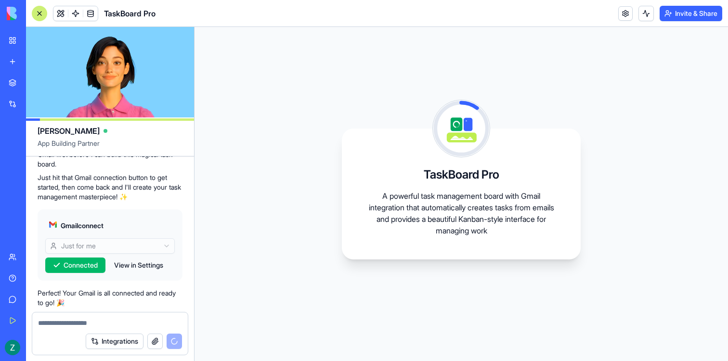 The image size is (728, 361). I want to click on img: ACg8ocLj006Jghu2-aG-TEl60hQr6DKD55S8BJKywnHpH7WlJr2jWw=s96-c, so click(13, 348).